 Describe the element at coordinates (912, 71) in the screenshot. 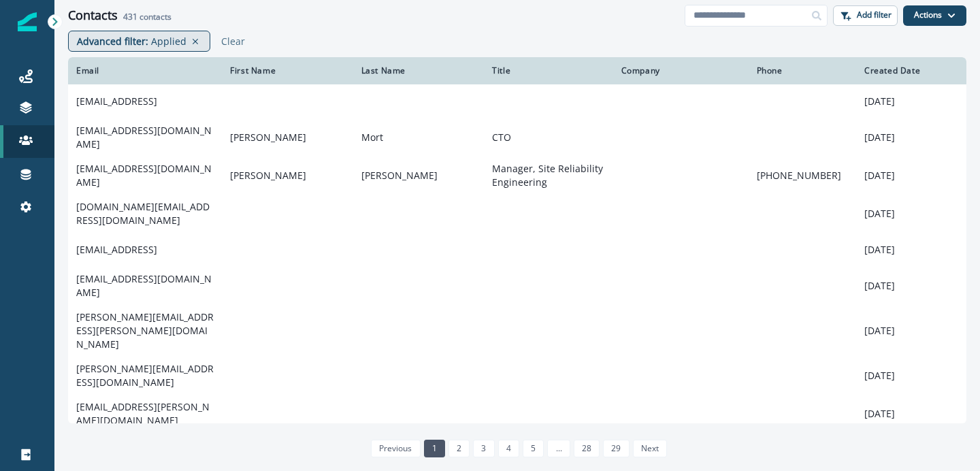

I see `div: Created Date` at that location.